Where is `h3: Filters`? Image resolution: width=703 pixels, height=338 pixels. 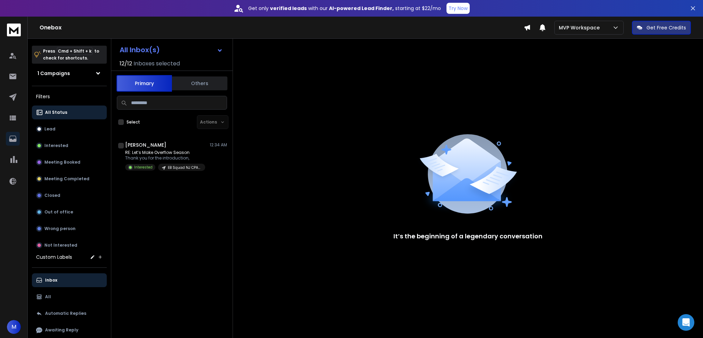
h3: Filters is located at coordinates (69, 97).